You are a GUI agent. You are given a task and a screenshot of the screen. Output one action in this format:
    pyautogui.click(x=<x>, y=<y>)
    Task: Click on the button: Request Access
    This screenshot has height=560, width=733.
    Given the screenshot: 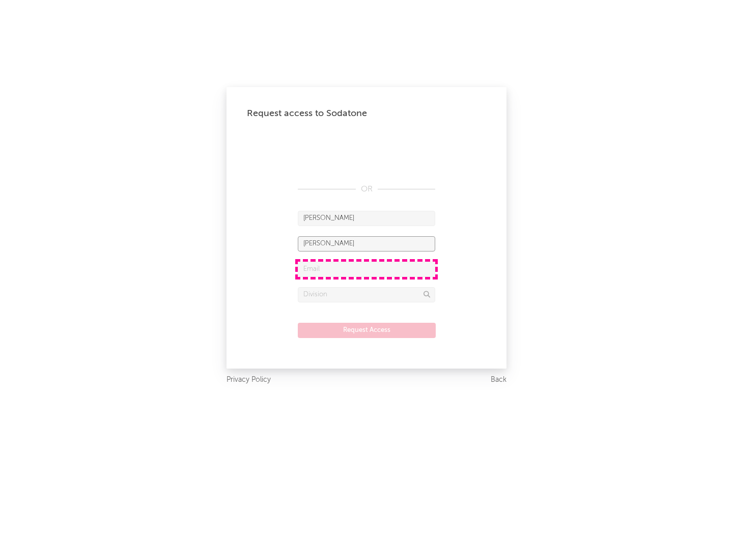 What is the action you would take?
    pyautogui.click(x=366, y=330)
    